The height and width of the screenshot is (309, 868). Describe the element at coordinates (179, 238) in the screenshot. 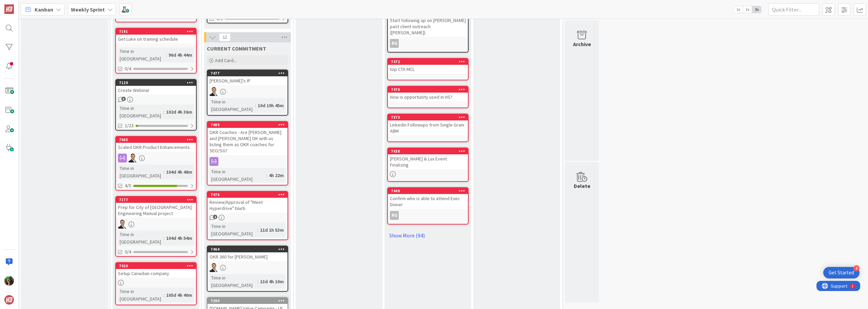

I see `div: 104d 4h 54m` at that location.